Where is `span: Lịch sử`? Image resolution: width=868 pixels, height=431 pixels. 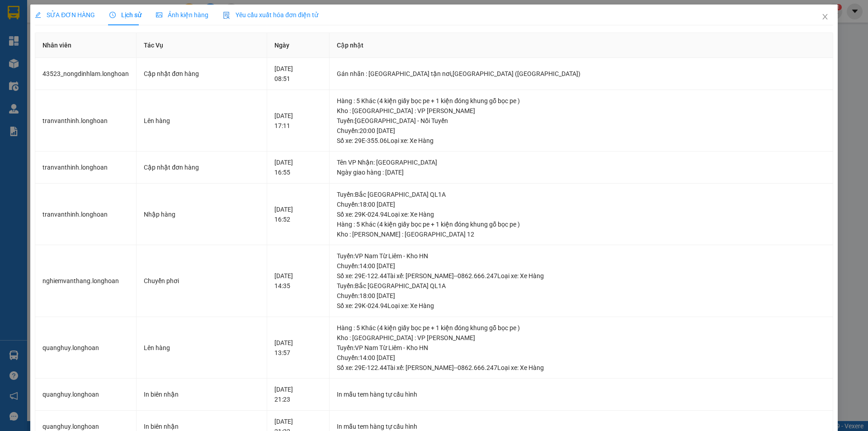 span: Lịch sử is located at coordinates (125, 15).